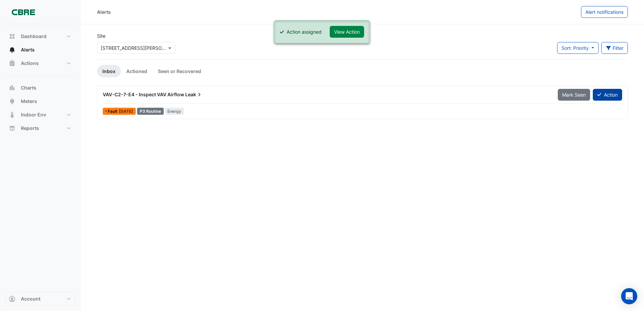 The height and width of the screenshot is (311, 644). I want to click on span: Energy, so click(174, 111).